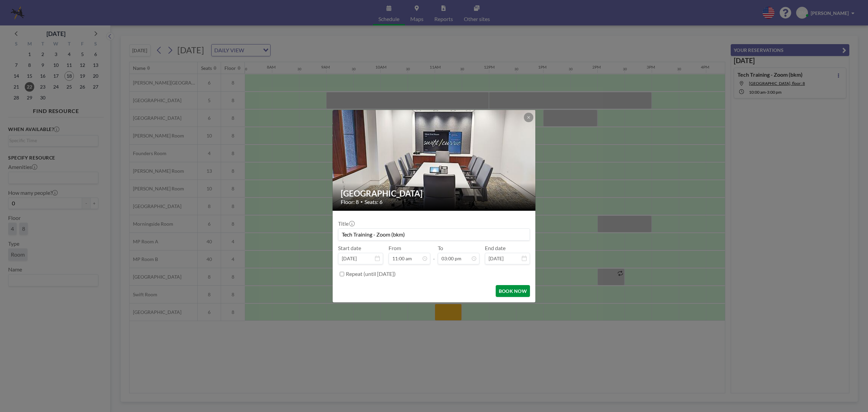 This screenshot has width=868, height=412. Describe the element at coordinates (434, 235) in the screenshot. I see `input: Betsy's reservation` at that location.